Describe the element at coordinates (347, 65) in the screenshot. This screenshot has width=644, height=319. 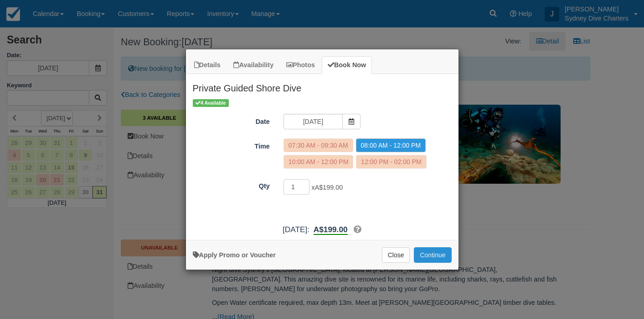
I see `a: Book Now` at that location.